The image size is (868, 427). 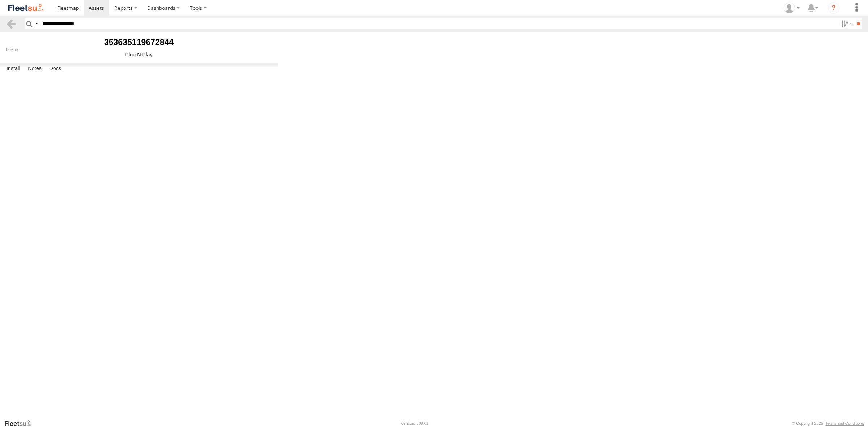 I want to click on a: Back to previous Page, so click(x=11, y=24).